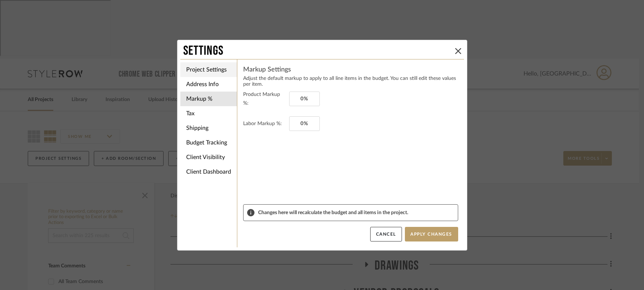 This screenshot has height=290, width=644. What do you see at coordinates (208, 172) in the screenshot?
I see `li: Client Dashboard` at bounding box center [208, 172].